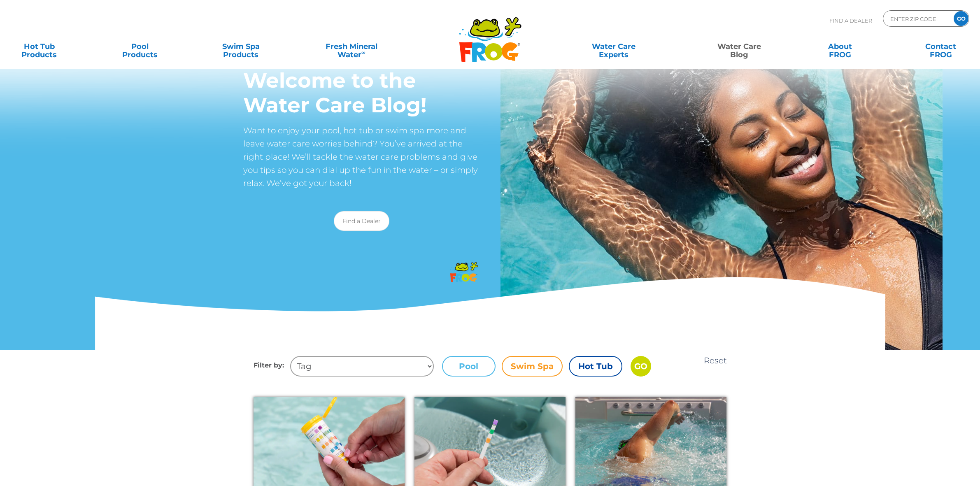  What do you see at coordinates (241, 47) in the screenshot?
I see `a: Swim SpaProducts` at bounding box center [241, 47].